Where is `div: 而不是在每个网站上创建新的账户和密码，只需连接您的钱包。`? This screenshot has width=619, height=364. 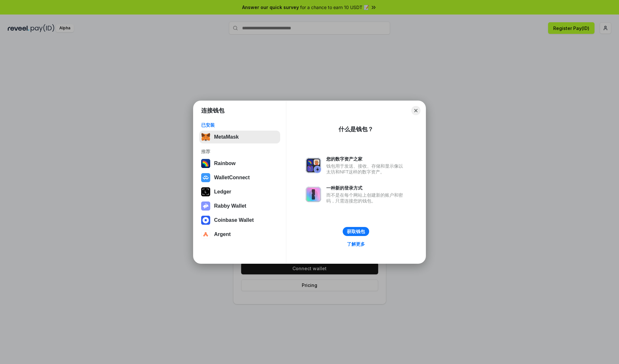
div: 而不是在每个网站上创建新的账户和密码，只需连接您的钱包。 is located at coordinates (366, 198).